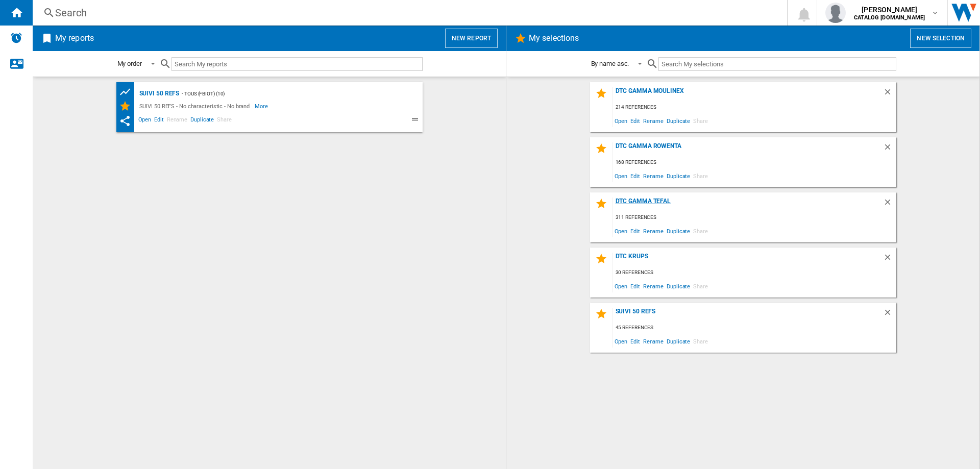  I want to click on div: DTC GAMMA TEFAL, so click(748, 204).